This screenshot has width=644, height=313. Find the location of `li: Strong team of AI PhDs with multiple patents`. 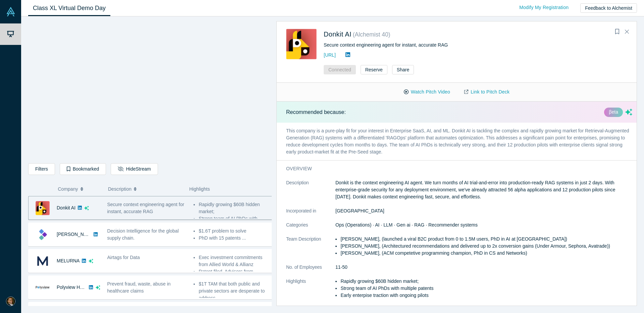

li: Strong team of AI PhDs with multiple patents is located at coordinates (486, 288).